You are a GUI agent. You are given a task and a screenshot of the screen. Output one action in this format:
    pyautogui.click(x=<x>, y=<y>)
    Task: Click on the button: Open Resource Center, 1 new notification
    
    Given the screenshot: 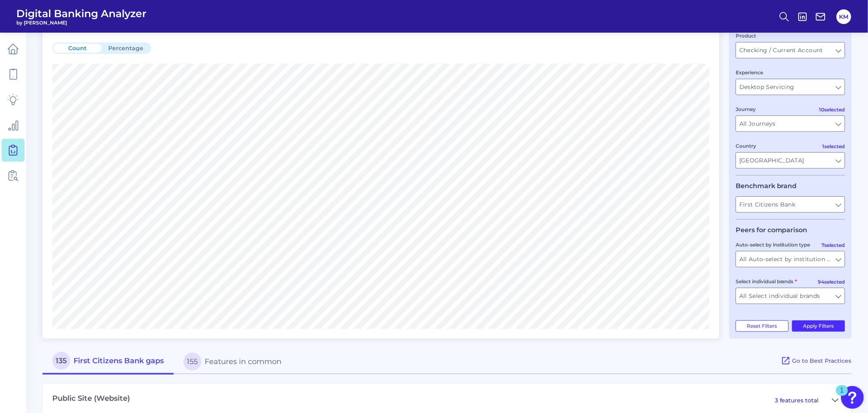 What is the action you would take?
    pyautogui.click(x=852, y=398)
    